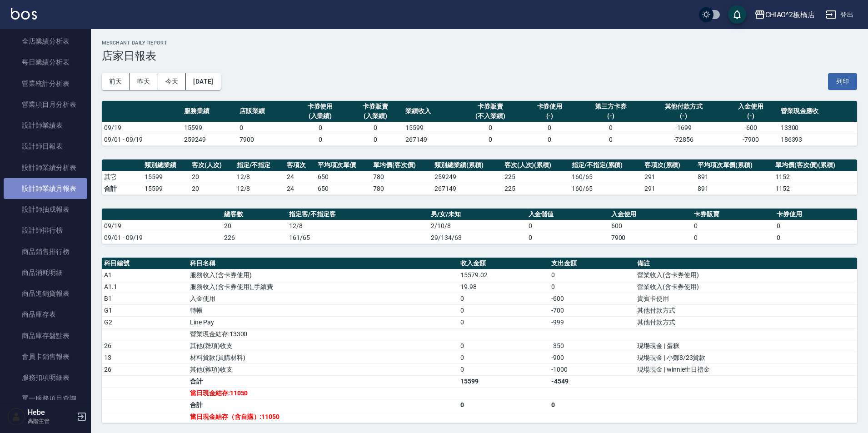 The image size is (868, 433). What do you see at coordinates (401, 176) in the screenshot?
I see `td: 780` at bounding box center [401, 176].